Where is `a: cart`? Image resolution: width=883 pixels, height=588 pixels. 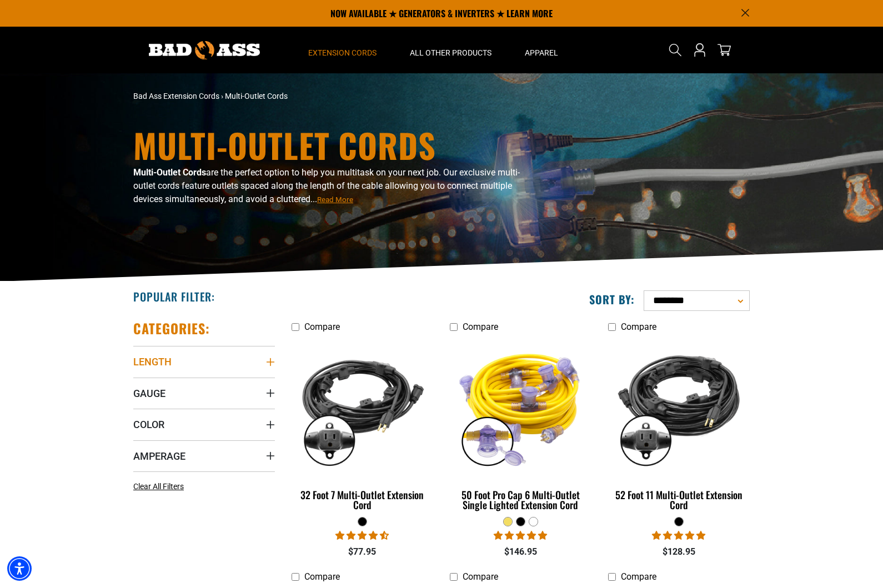
a: cart is located at coordinates (724, 50).